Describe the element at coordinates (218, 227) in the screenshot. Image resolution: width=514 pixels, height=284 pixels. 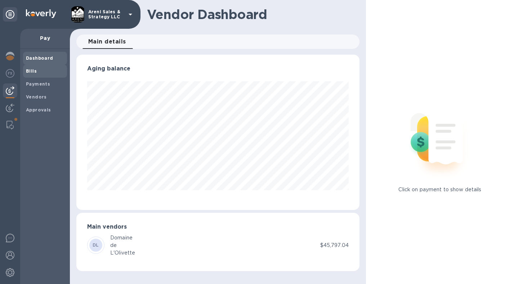
I see `h3: Main vendors` at that location.